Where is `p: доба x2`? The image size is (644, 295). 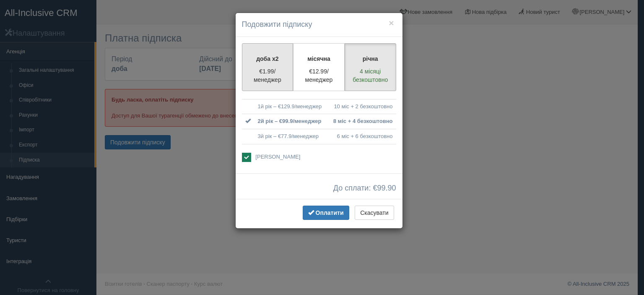
p: доба x2 is located at coordinates (268, 59).